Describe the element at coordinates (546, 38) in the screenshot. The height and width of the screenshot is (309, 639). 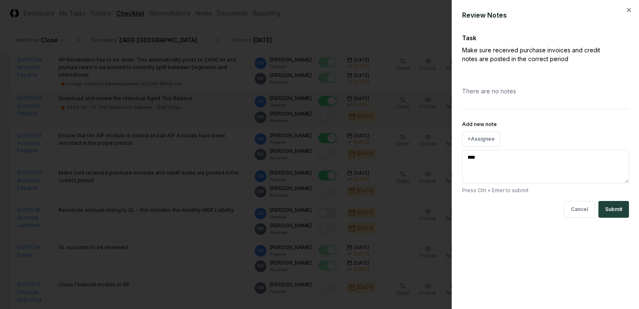
I see `div: Task` at that location.